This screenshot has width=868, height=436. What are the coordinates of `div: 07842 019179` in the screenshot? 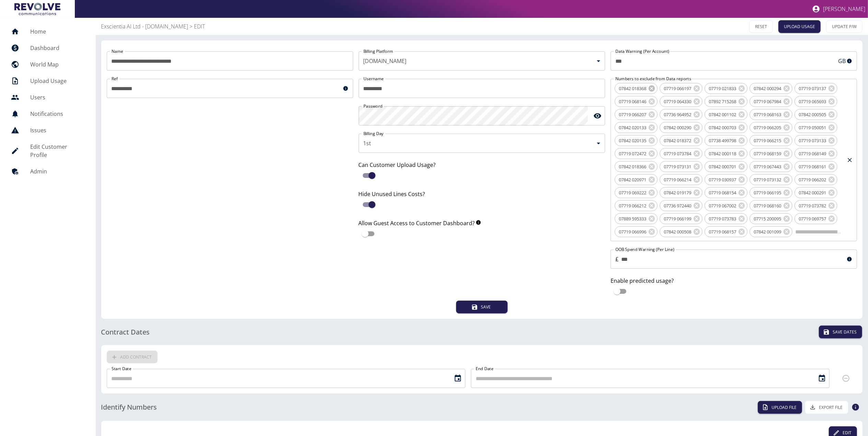 It's located at (681, 193).